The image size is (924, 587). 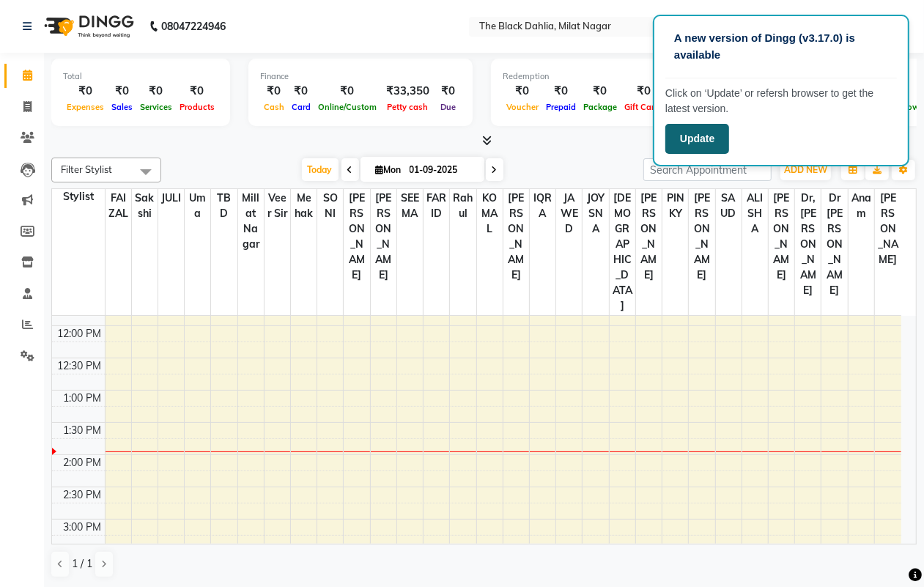 I want to click on div: 2:00 PM, so click(x=83, y=462).